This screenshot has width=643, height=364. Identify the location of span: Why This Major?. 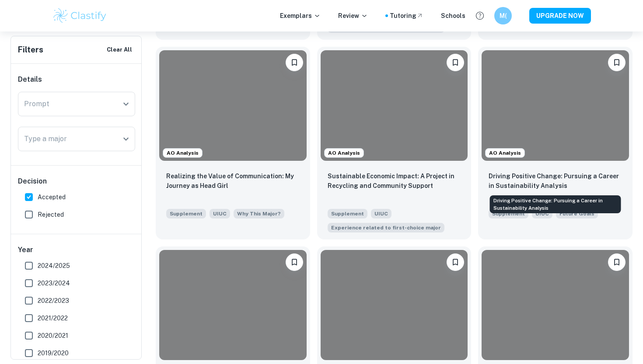
(259, 213).